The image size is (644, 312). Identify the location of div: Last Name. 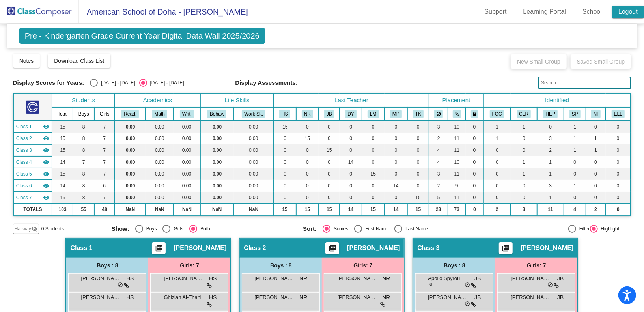
(415, 229).